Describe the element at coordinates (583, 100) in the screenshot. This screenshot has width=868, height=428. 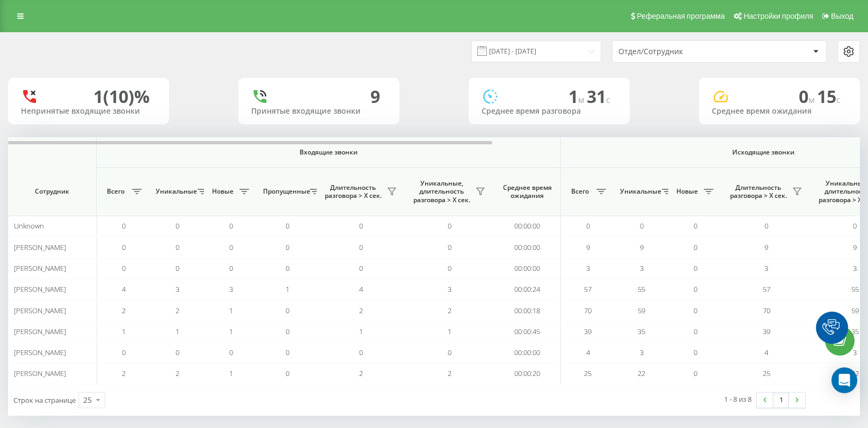
I see `span: м` at that location.